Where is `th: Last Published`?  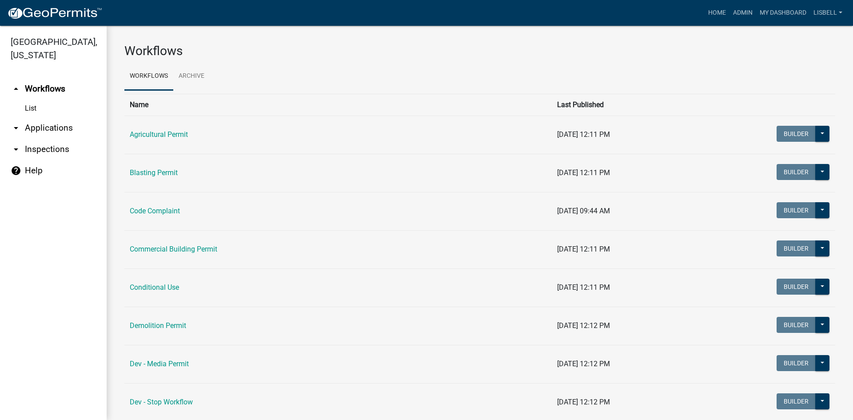
th: Last Published is located at coordinates (622, 104).